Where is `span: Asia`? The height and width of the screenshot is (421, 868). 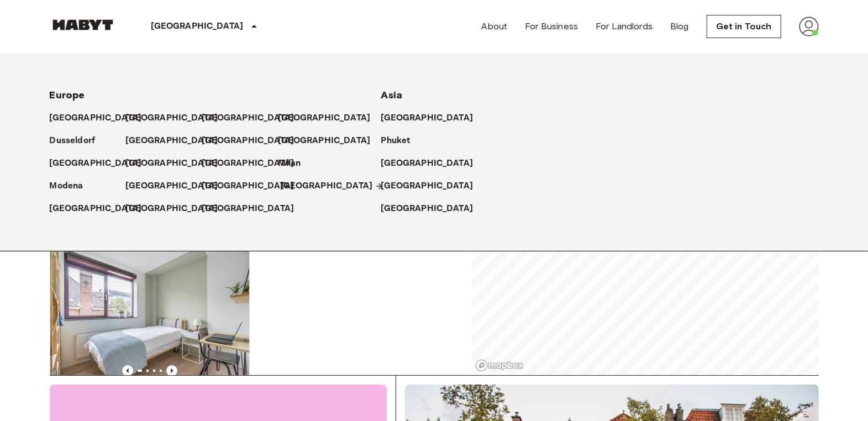
span: Asia is located at coordinates (392, 95).